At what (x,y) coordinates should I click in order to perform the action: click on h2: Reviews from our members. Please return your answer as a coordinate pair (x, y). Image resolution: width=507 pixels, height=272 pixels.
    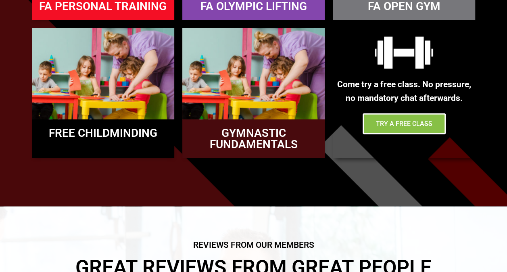
    Looking at the image, I should click on (254, 245).